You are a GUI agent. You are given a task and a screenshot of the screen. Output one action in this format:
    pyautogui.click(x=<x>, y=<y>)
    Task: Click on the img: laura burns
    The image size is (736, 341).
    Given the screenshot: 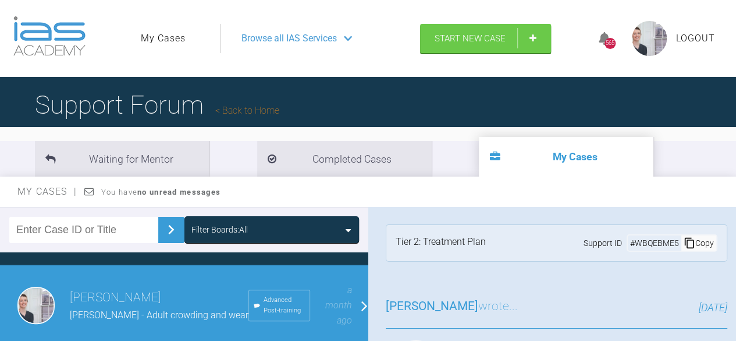 What is the action you would take?
    pyautogui.click(x=36, y=305)
    